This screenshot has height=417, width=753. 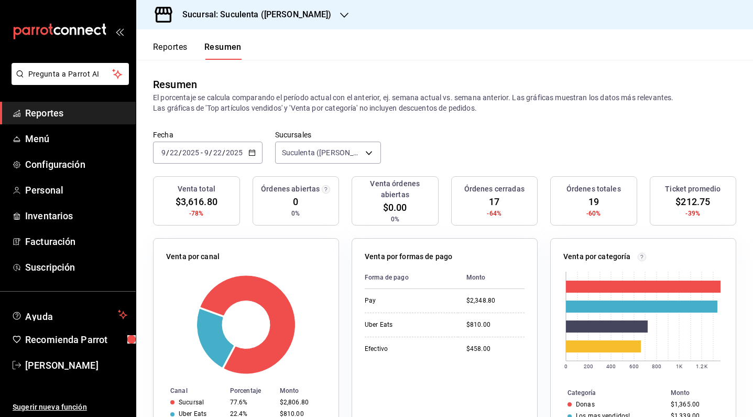 I want to click on span: Menú, so click(x=76, y=138).